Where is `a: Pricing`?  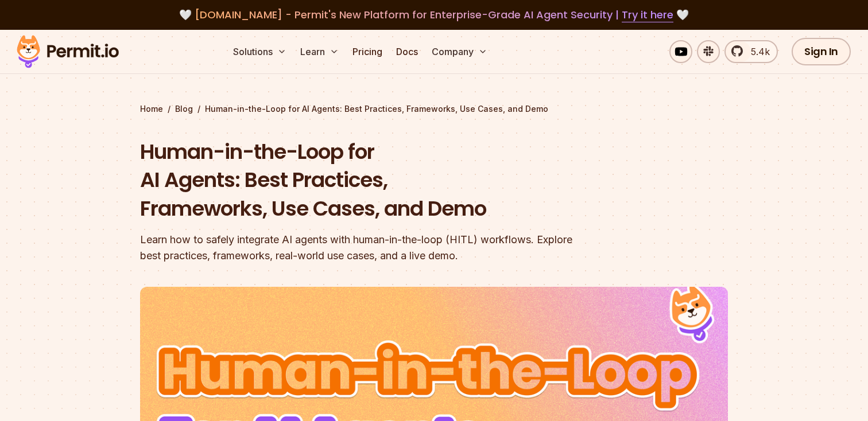
a: Pricing is located at coordinates (367, 51).